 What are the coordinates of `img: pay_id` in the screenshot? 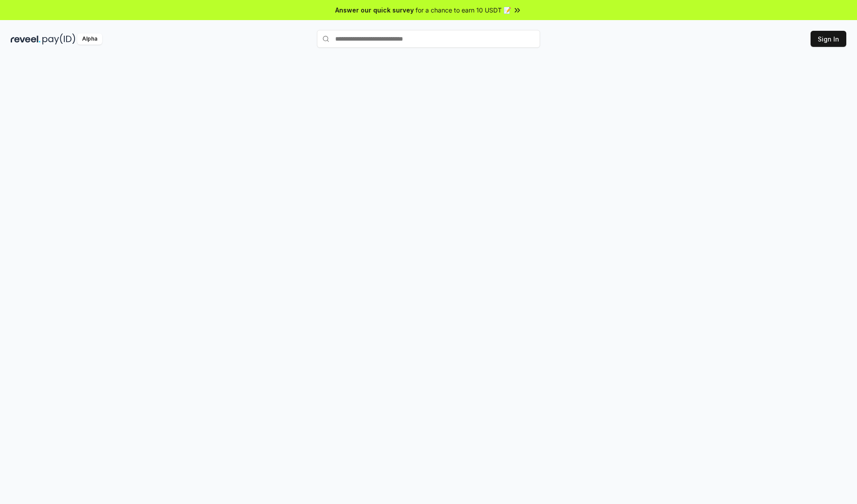 It's located at (59, 39).